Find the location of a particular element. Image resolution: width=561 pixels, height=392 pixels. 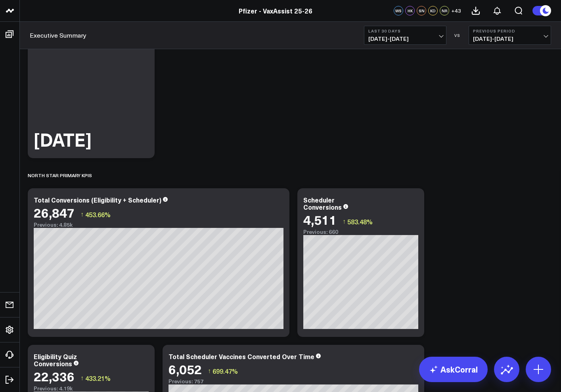

div: WS is located at coordinates (398, 11).